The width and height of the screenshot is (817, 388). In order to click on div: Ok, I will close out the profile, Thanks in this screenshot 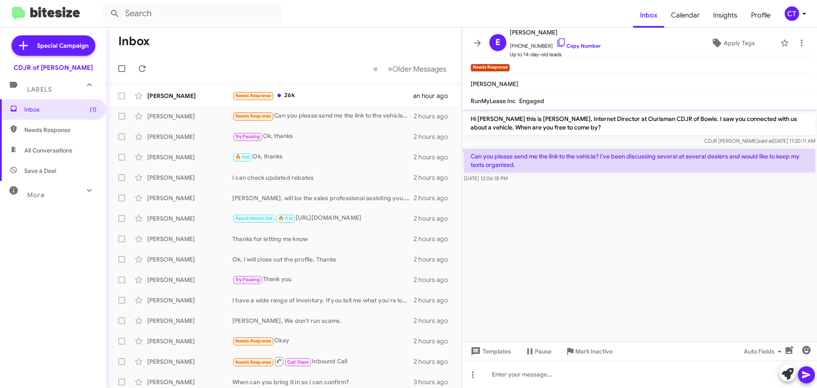, I will do `click(323, 259)`.